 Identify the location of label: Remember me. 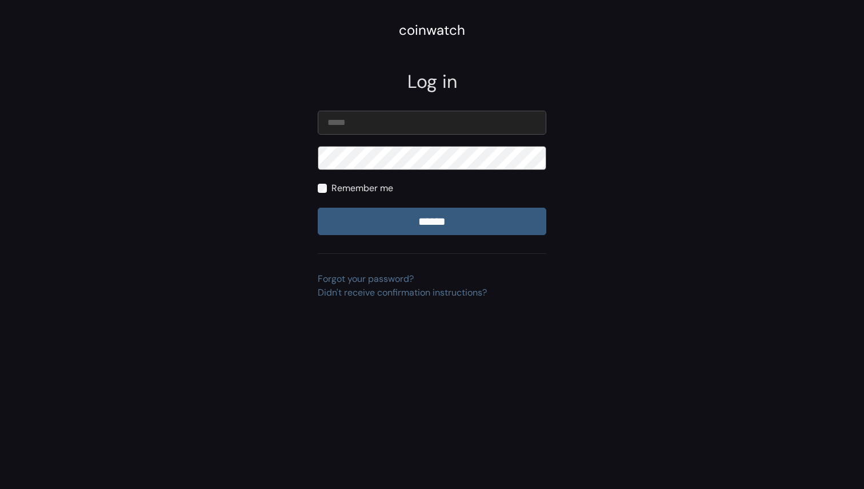
(362, 188).